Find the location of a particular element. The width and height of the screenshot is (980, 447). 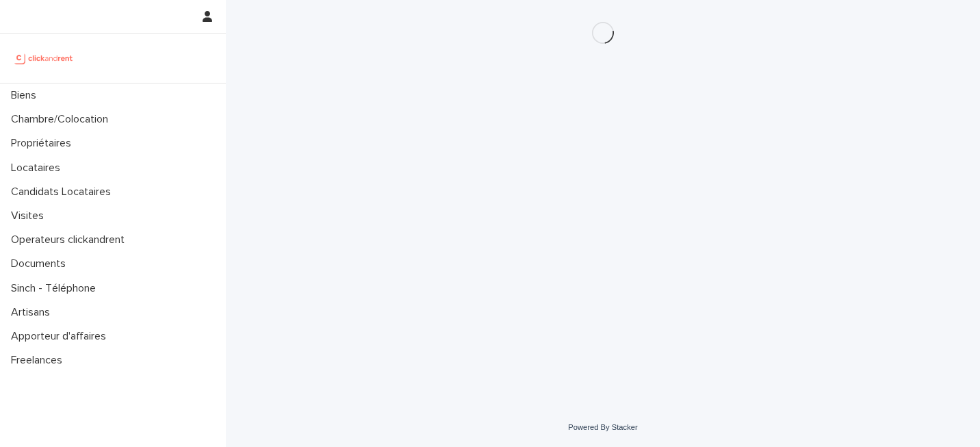

a: Powered By Stacker is located at coordinates (602, 427).